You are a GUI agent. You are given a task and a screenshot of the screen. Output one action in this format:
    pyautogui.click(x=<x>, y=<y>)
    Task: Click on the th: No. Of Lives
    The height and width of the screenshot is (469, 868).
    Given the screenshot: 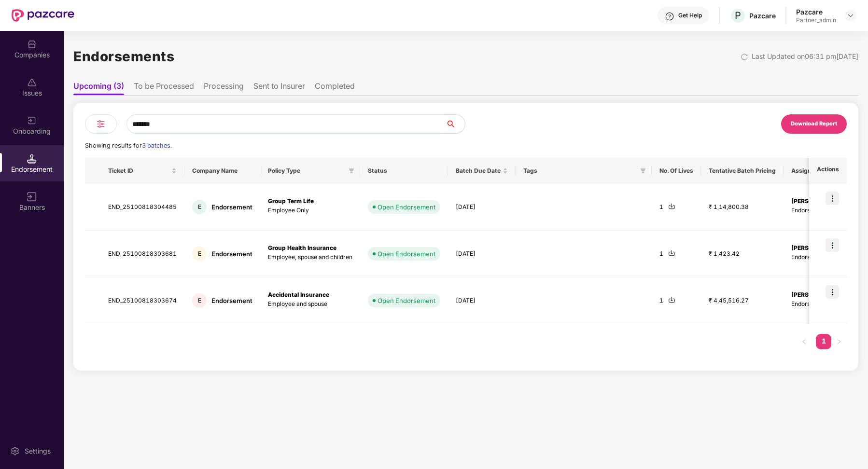 What is the action you would take?
    pyautogui.click(x=677, y=171)
    